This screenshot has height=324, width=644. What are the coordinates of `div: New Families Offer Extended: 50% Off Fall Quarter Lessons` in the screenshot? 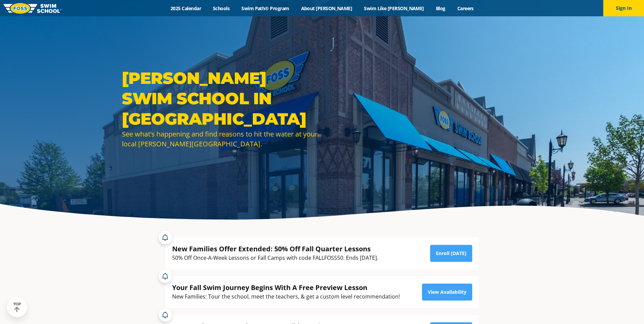 It's located at (275, 249).